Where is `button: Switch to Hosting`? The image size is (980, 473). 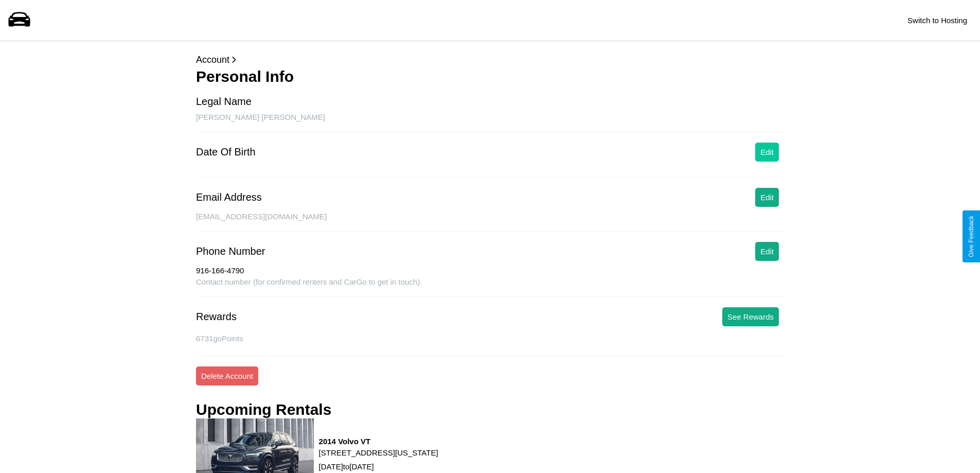
button: Switch to Hosting is located at coordinates (937, 20).